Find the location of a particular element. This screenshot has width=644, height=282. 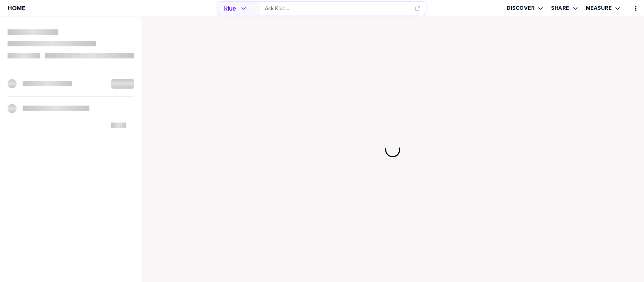

a: Edit Profile is located at coordinates (627, 8).